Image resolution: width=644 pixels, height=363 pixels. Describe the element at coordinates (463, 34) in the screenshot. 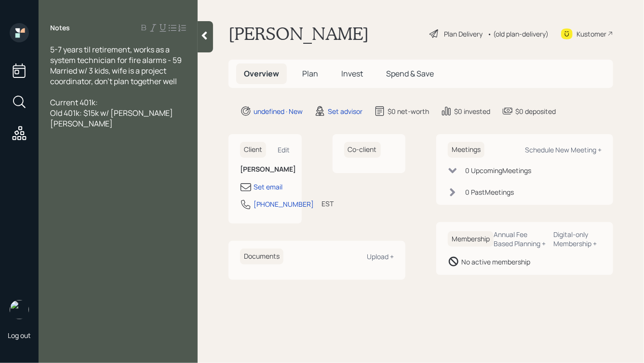

I see `div: Plan Delivery` at that location.